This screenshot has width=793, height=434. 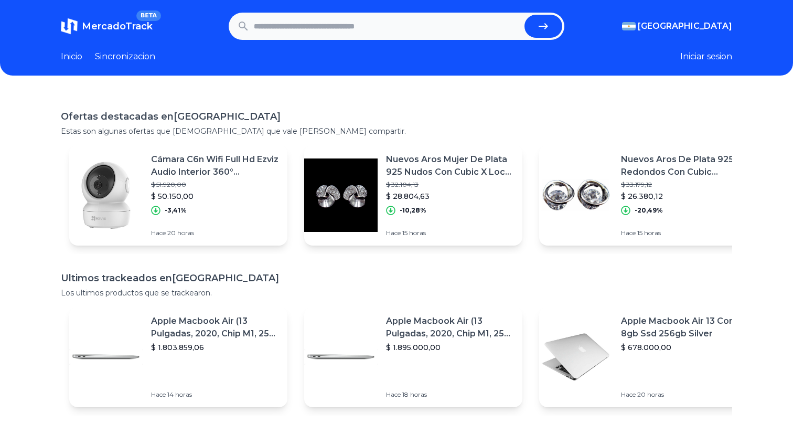 What do you see at coordinates (450, 347) in the screenshot?
I see `p: $ 1.895.000,00` at bounding box center [450, 347].